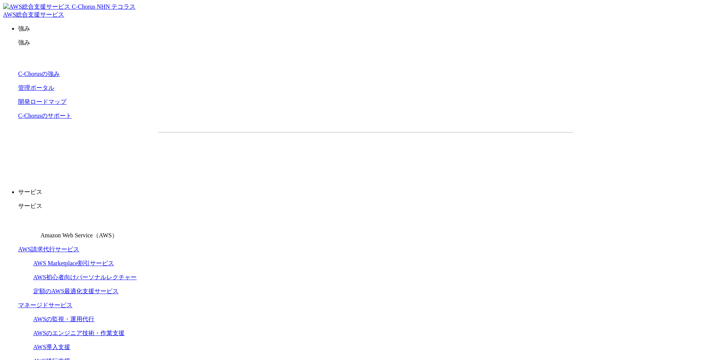 This screenshot has height=360, width=716. Describe the element at coordinates (45, 115) in the screenshot. I see `a: C-Chorusのサポート` at that location.